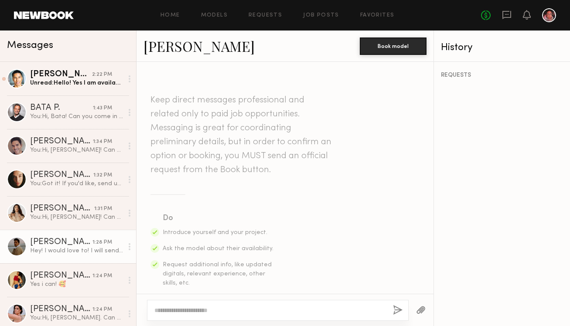 Image resolution: width=570 pixels, height=326 pixels. I want to click on div: Do, so click(219, 219).